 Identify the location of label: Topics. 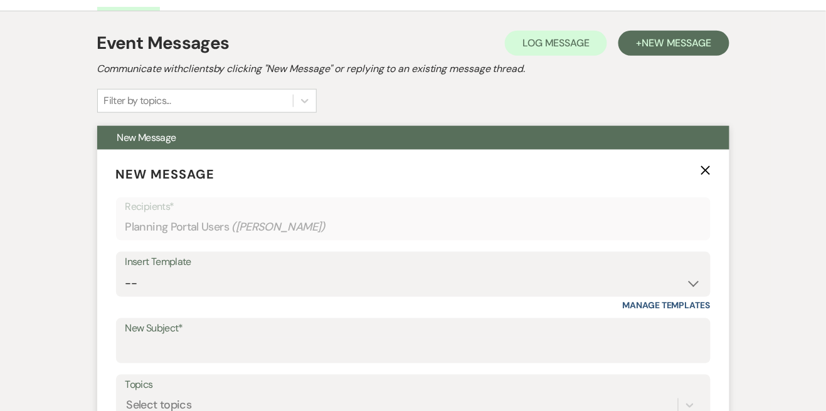
(413, 385).